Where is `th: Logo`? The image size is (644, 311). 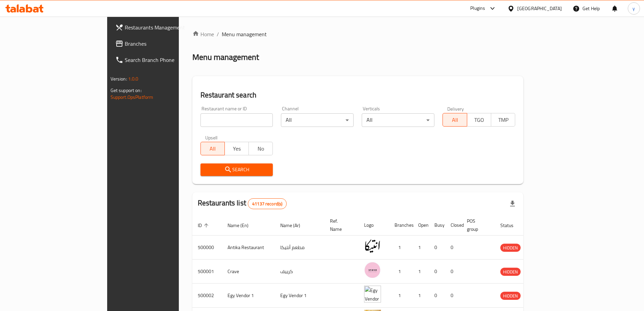 th: Logo is located at coordinates (374, 225).